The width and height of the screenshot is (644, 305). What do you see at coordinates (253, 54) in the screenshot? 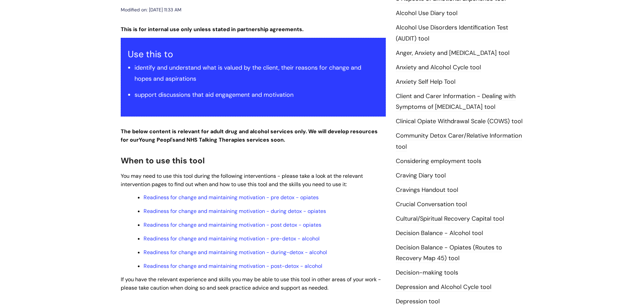
I see `h3: Use this to` at bounding box center [253, 54].